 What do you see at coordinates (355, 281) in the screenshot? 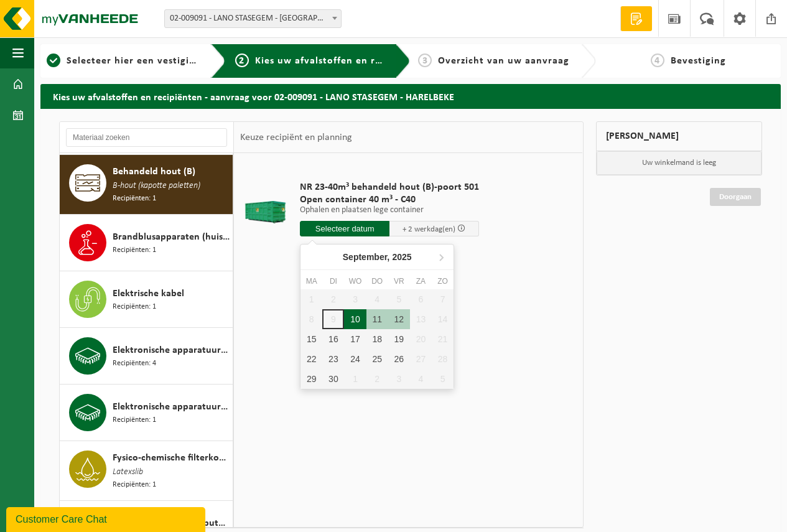
I see `div: wo` at bounding box center [355, 281].